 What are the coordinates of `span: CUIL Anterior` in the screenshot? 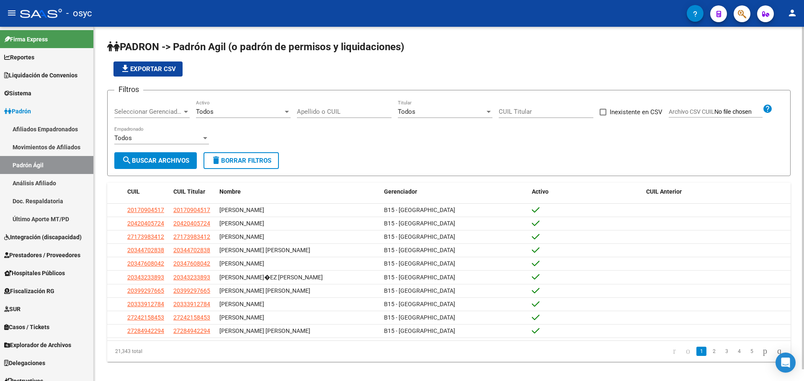 It's located at (664, 192).